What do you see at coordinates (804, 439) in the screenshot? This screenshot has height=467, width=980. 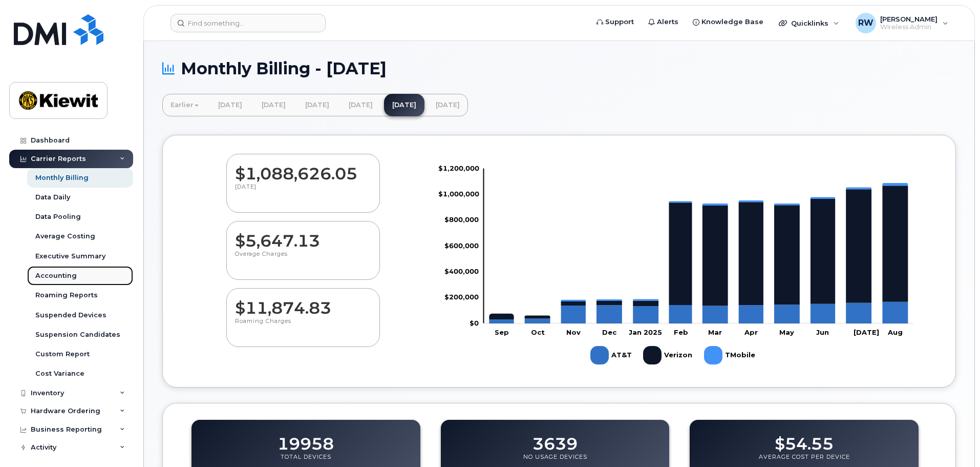 I see `dd: $54.55` at bounding box center [804, 439].